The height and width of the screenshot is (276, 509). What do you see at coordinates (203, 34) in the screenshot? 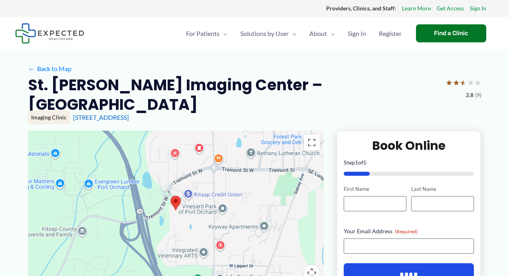
I see `span: For Patients` at bounding box center [203, 34].